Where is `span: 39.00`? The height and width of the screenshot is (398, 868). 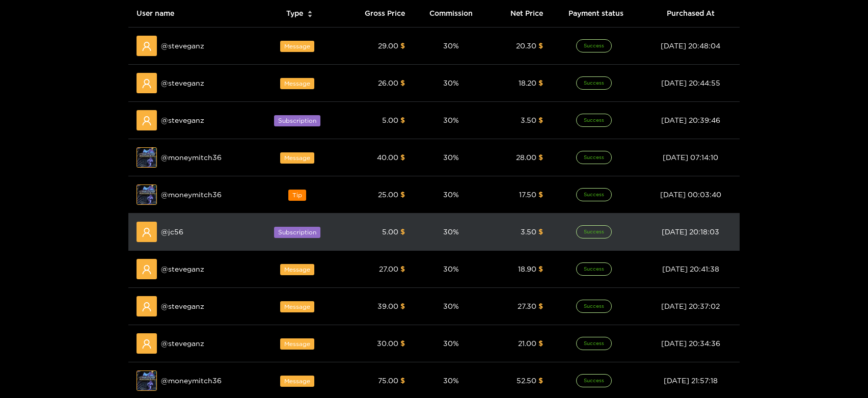 span: 39.00 is located at coordinates (387, 306).